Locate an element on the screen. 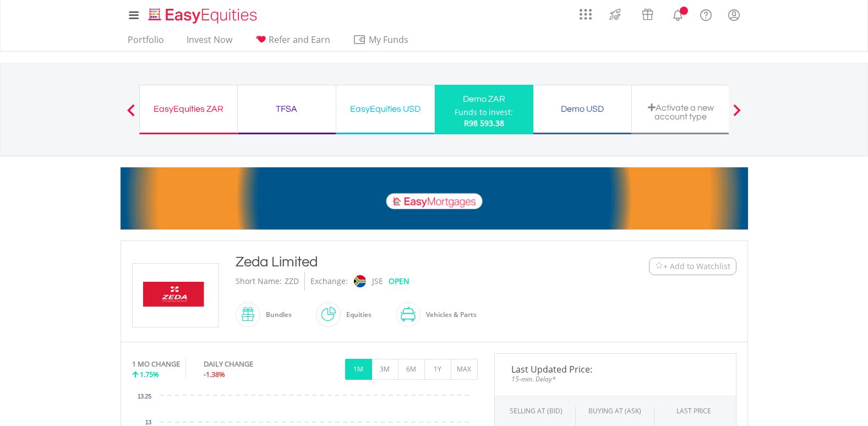  span: + Add to Watchlist is located at coordinates (697, 266).